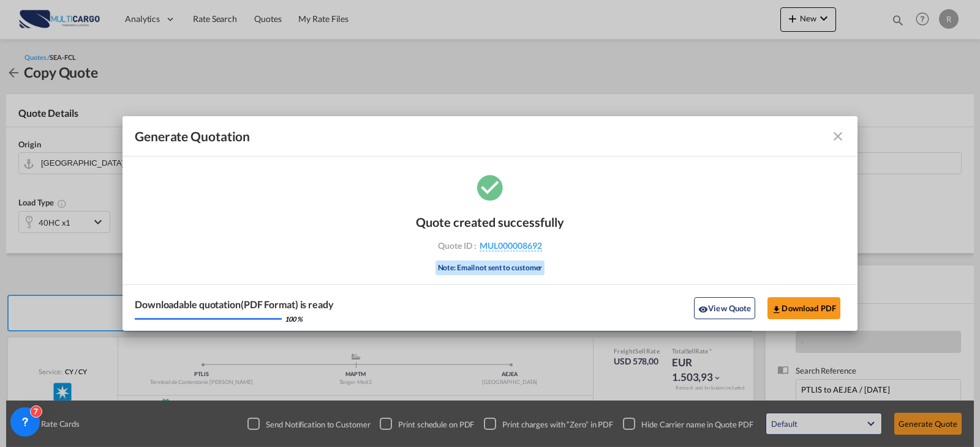 The image size is (980, 447). I want to click on button: icon-eyeView Quote, so click(724, 308).